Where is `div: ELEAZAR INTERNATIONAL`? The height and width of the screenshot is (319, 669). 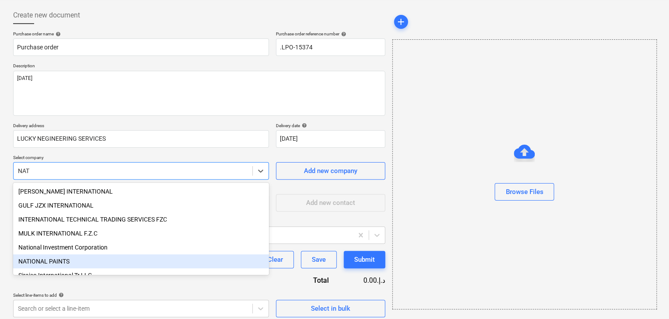
div: ELEAZAR INTERNATIONAL is located at coordinates (141, 192).